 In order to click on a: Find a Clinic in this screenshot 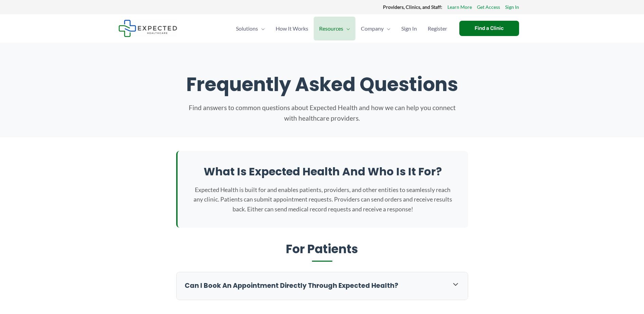, I will do `click(489, 28)`.